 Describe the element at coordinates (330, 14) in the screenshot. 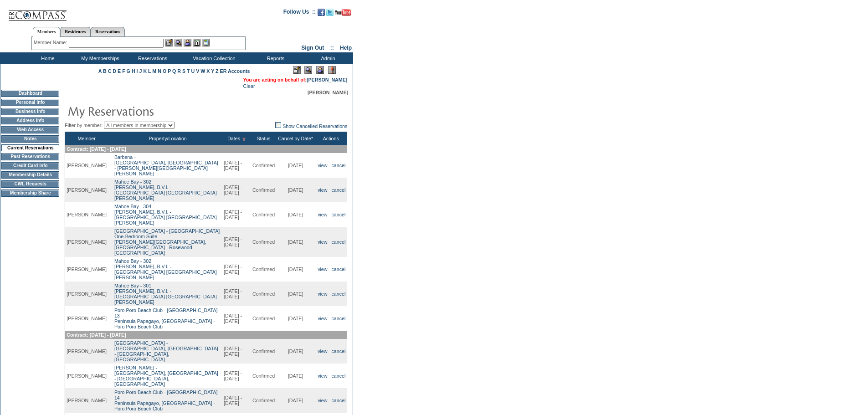

I see `a: Follow us on Twitter` at that location.